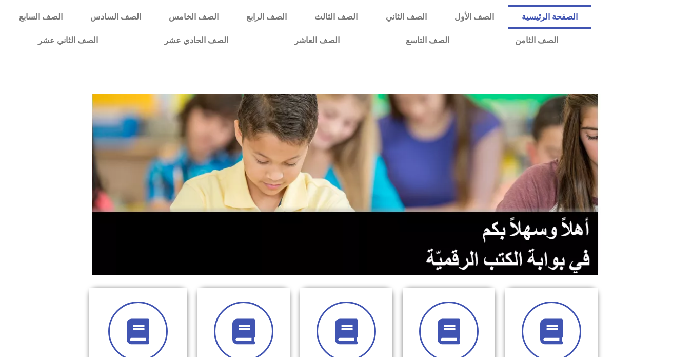  What do you see at coordinates (115, 17) in the screenshot?
I see `a: الصف السادس` at bounding box center [115, 17].